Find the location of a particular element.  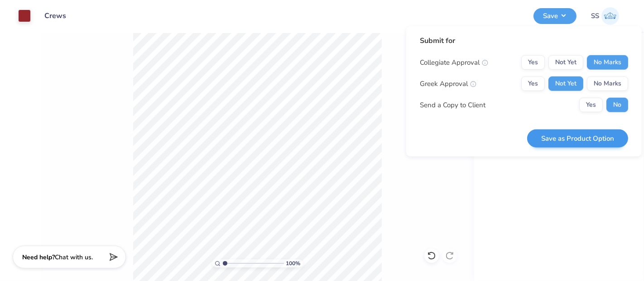

span: Chat with us. is located at coordinates (74, 257).